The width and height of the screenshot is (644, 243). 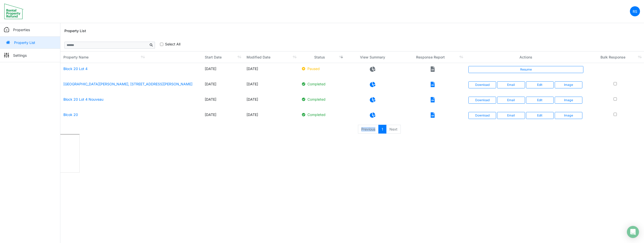 I want to click on p: Settings, so click(x=20, y=55).